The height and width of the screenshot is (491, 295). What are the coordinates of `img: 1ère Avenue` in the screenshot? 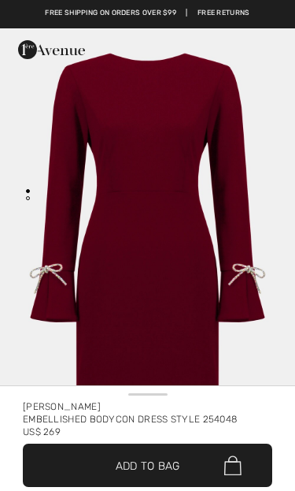 It's located at (51, 50).